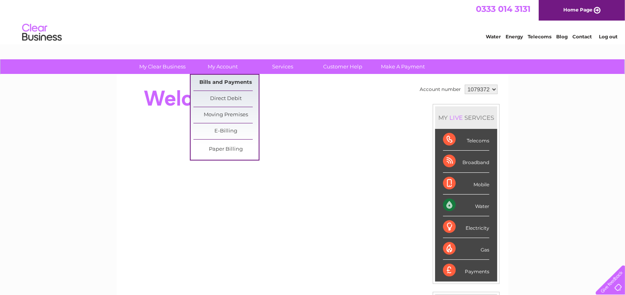 This screenshot has height=295, width=625. Describe the element at coordinates (562, 36) in the screenshot. I see `a: Blog` at that location.